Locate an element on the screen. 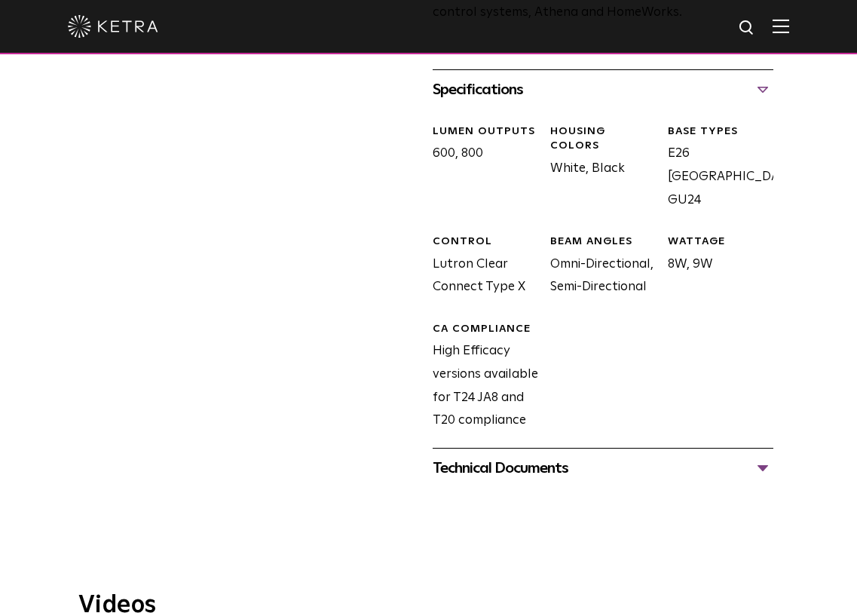 The image size is (857, 616). img: Hamburger%20Nav.svg is located at coordinates (781, 26).